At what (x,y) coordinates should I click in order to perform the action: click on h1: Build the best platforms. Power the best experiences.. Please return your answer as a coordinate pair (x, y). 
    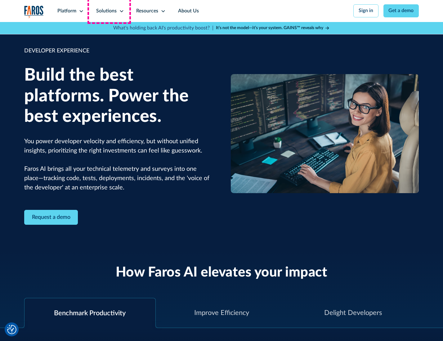
    Looking at the image, I should click on (118, 96).